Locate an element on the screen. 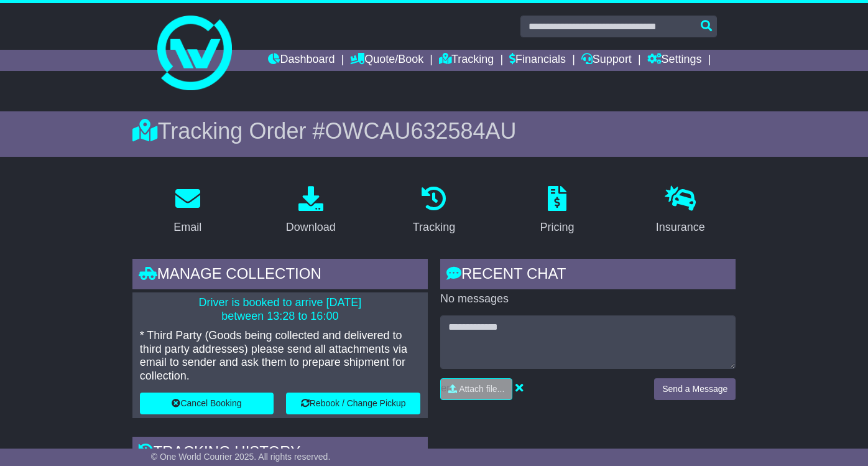 The image size is (868, 466). a: Support is located at coordinates (606, 61).